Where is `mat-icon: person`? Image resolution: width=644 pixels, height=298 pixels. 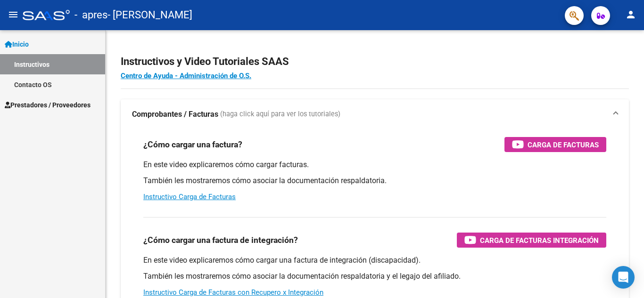
mat-icon: person is located at coordinates (631, 14).